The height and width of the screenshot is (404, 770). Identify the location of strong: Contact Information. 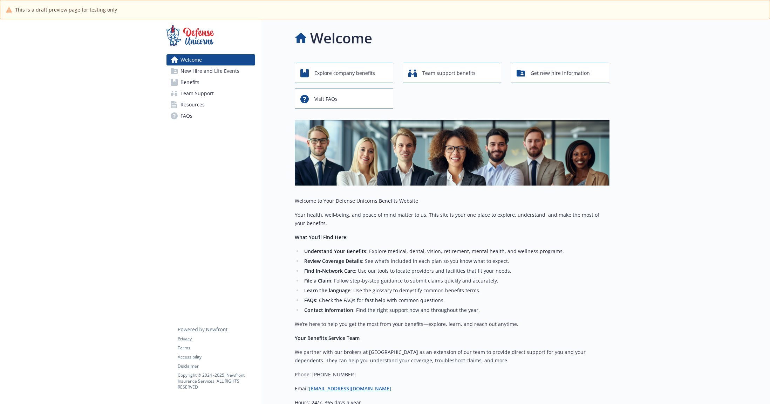
(329, 310).